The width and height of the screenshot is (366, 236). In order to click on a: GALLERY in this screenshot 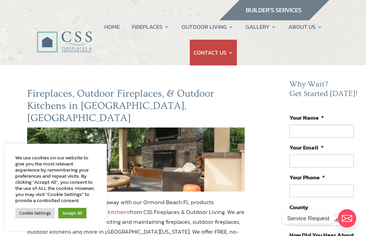, I will do `click(261, 27)`.